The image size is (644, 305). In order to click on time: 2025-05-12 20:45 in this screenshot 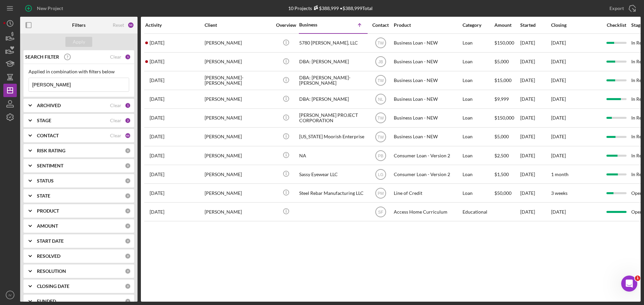, I will do `click(157, 81)`.